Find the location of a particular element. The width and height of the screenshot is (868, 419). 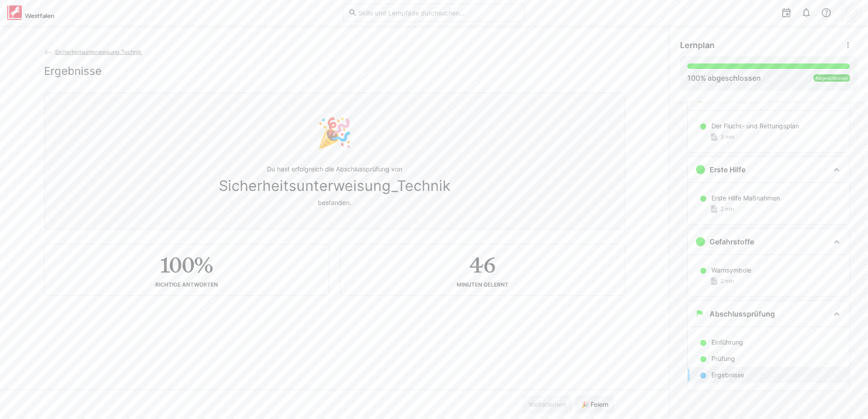

span: Lernplan is located at coordinates (697, 45).